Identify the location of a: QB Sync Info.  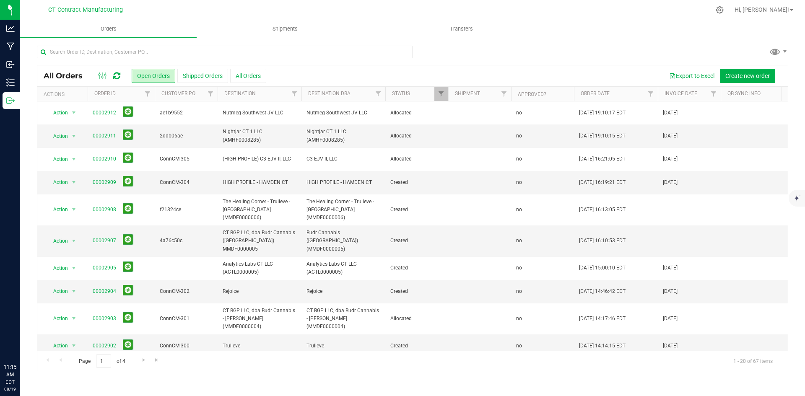
(744, 93).